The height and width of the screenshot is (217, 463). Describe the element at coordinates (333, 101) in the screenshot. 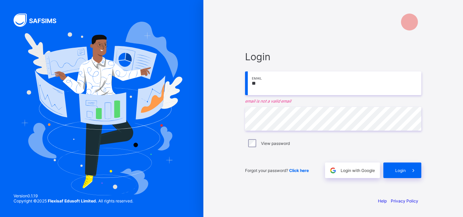

I see `em: email is not a valid email` at that location.